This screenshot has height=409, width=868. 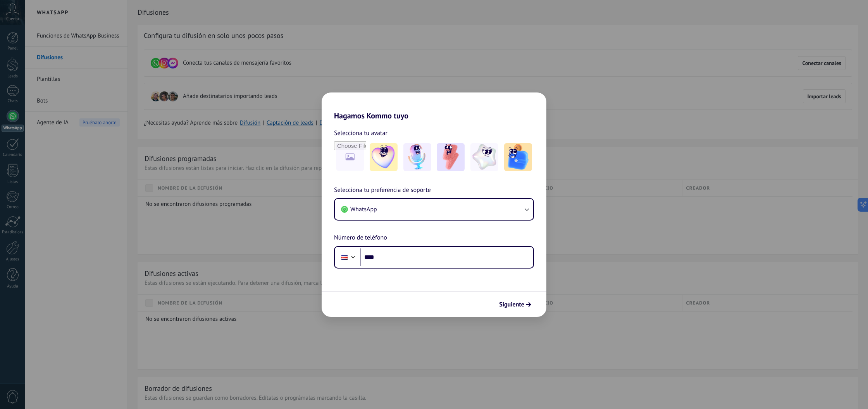 I want to click on img: -1.jpeg, so click(x=384, y=158).